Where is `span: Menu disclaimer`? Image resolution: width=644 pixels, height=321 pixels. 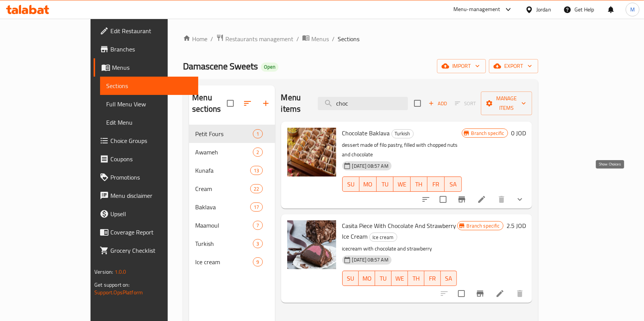 span: Menu disclaimer is located at coordinates (151, 196).